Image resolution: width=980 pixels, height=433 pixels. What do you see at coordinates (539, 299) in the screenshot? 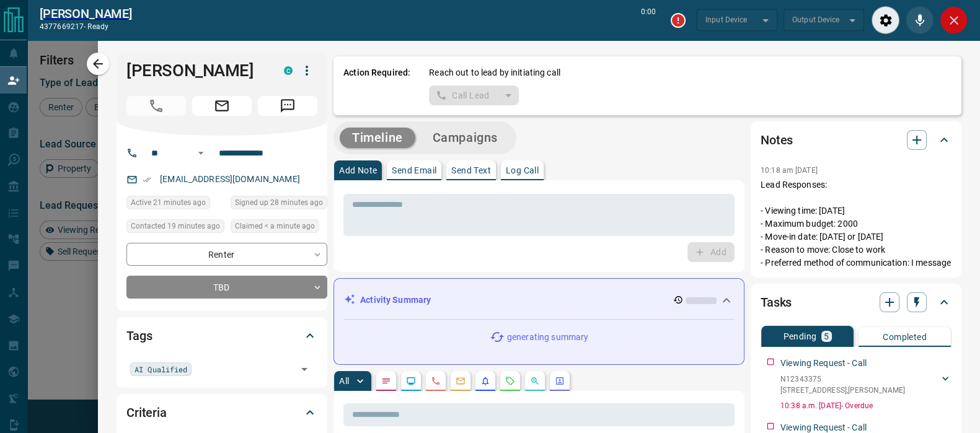
I see `div: Activity Summary` at bounding box center [539, 299].